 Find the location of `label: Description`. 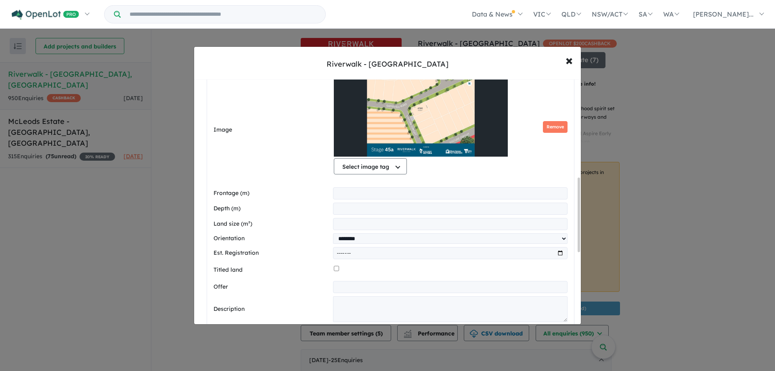

label: Description is located at coordinates (272, 309).